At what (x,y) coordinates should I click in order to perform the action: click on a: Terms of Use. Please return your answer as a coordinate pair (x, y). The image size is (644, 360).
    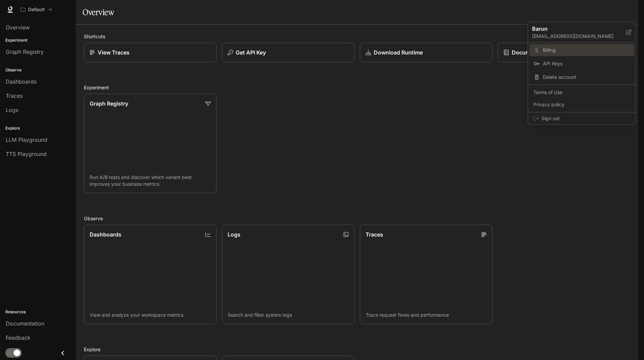
    Looking at the image, I should click on (582, 93).